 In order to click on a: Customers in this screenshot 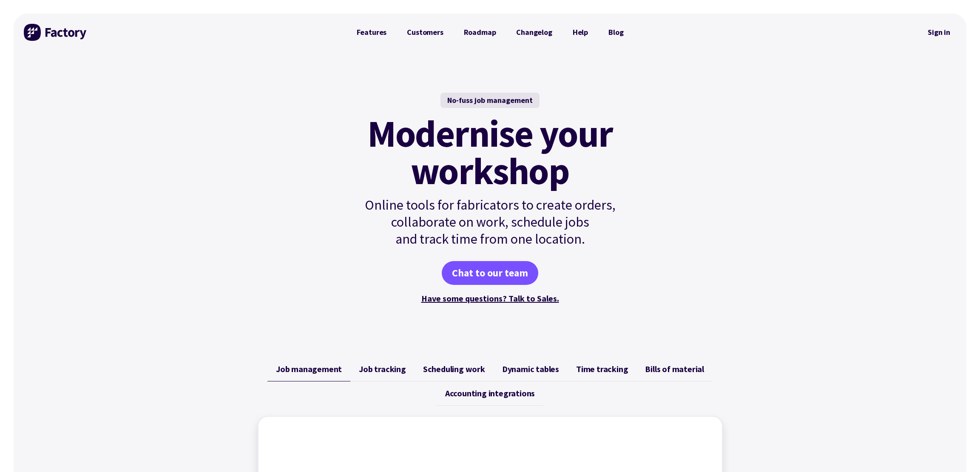, I will do `click(424, 32)`.